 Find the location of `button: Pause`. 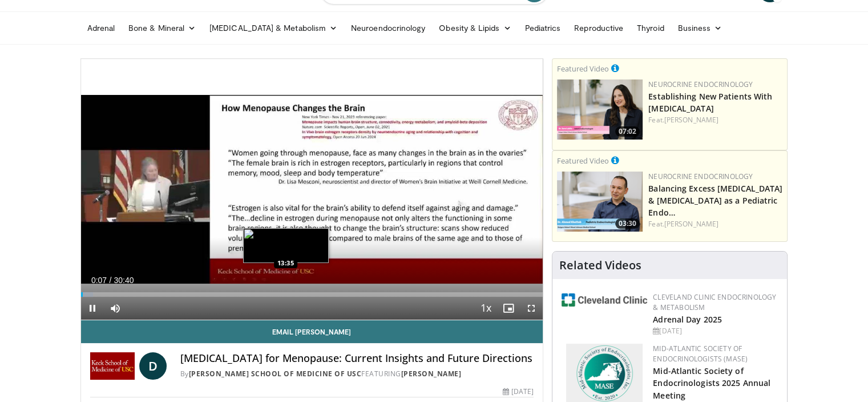

button: Pause is located at coordinates (93, 308).